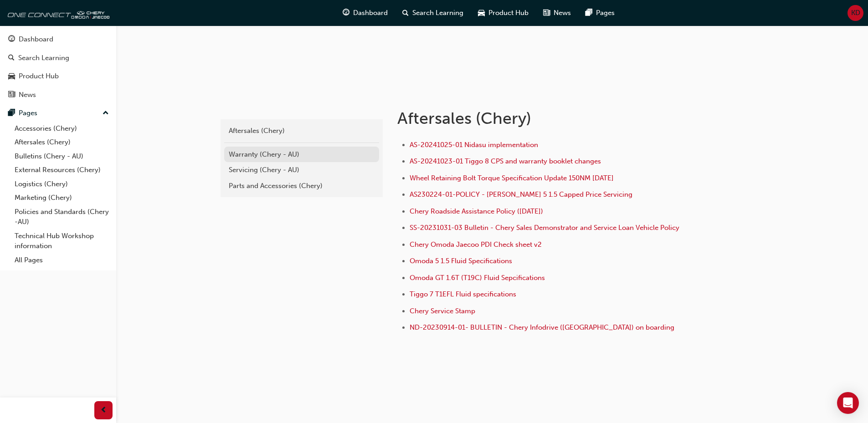  What do you see at coordinates (106, 113) in the screenshot?
I see `span: up-icon` at bounding box center [106, 113].